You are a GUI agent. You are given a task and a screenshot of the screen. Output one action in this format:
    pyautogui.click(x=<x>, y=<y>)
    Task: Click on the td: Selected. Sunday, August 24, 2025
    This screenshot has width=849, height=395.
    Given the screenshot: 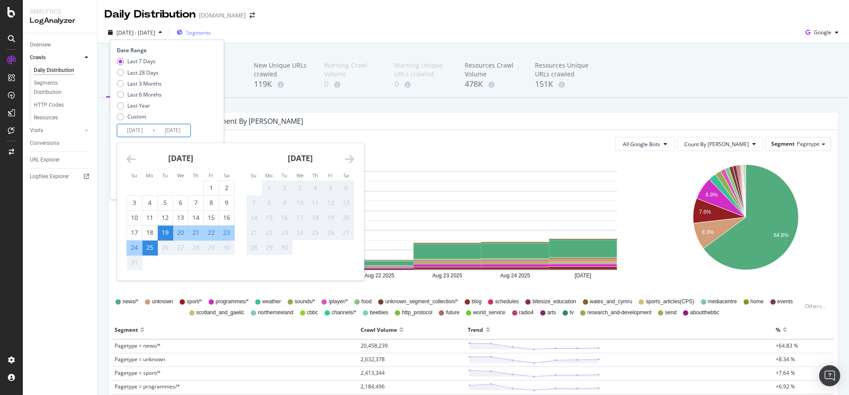 What is the action you would take?
    pyautogui.click(x=134, y=248)
    